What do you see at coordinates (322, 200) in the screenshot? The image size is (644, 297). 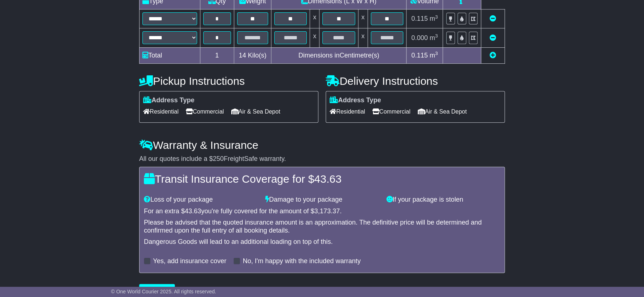 I see `div: Damage to your package` at bounding box center [322, 200].